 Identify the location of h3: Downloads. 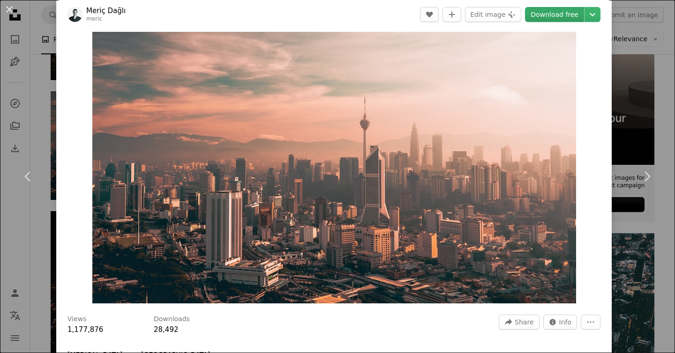
(171, 320).